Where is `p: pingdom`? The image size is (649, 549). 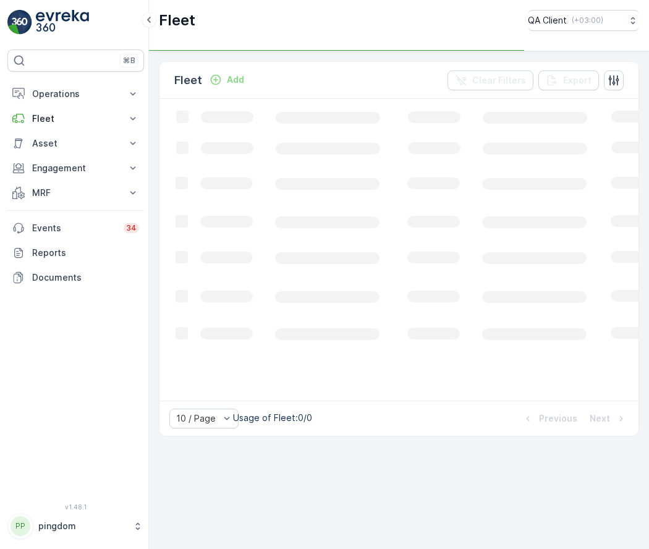 p: pingdom is located at coordinates (82, 526).